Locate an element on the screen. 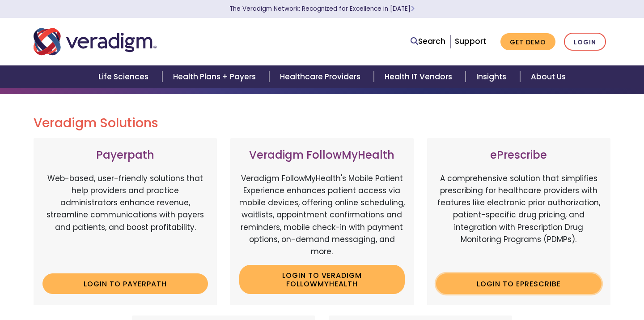 The height and width of the screenshot is (320, 644). img: Veradigm logo is located at coordinates (95, 41).